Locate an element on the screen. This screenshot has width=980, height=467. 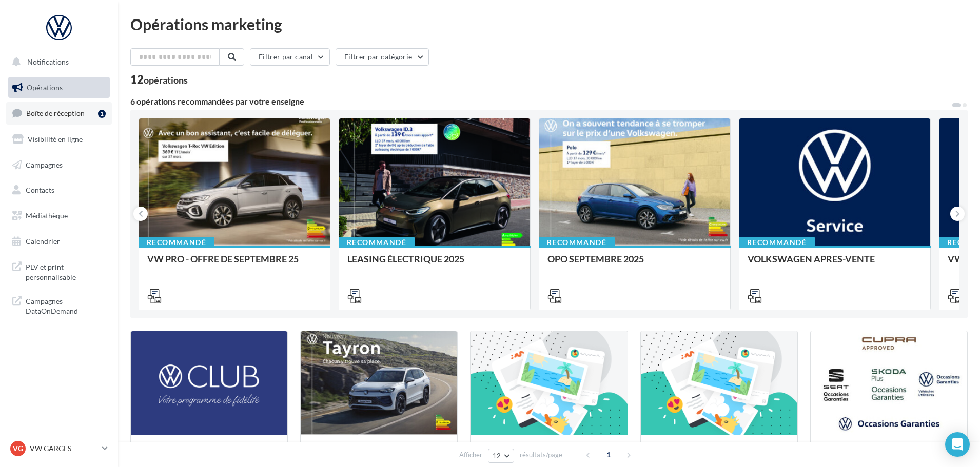
a: Calendrier is located at coordinates (59, 241).